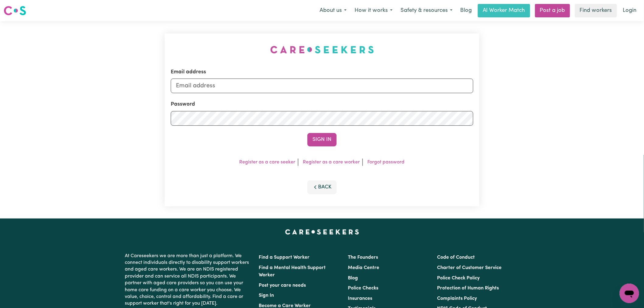  Describe the element at coordinates (322, 232) in the screenshot. I see `a: Careseekers home page` at that location.